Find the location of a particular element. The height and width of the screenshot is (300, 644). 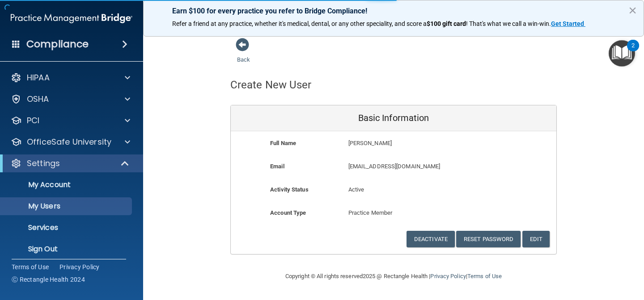

a: HIPAA is located at coordinates (70, 78).